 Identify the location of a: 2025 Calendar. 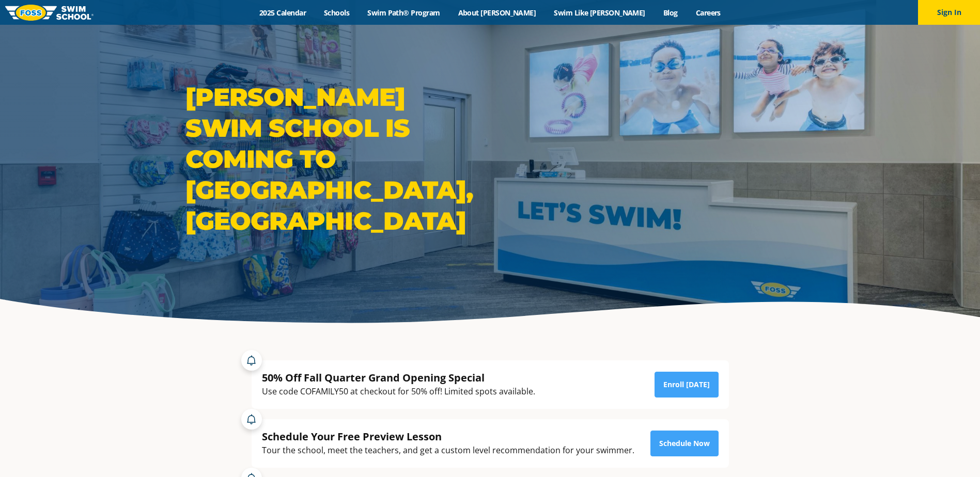
(283, 12).